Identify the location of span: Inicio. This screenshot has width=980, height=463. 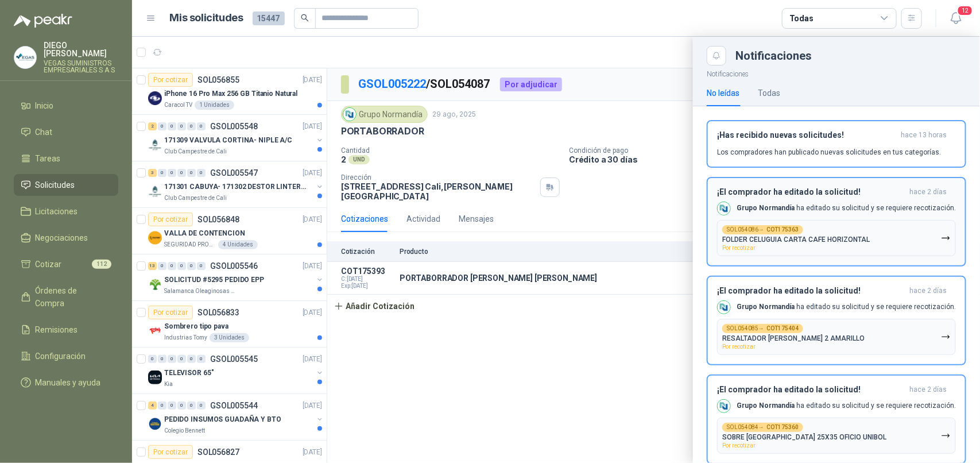
(45, 106).